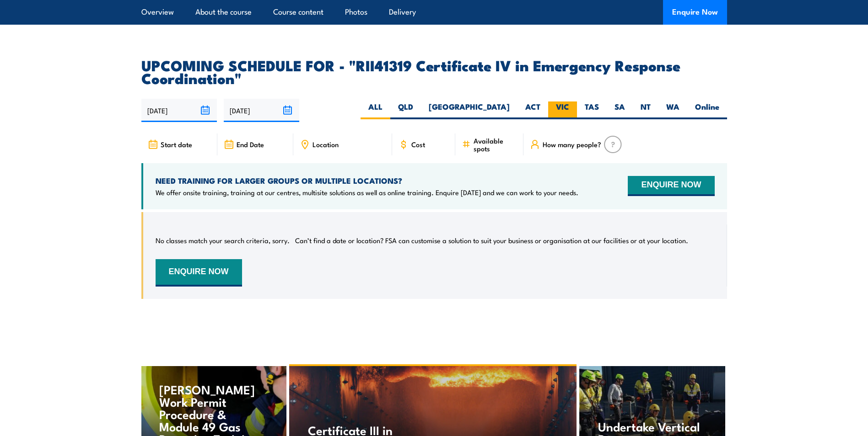 This screenshot has width=868, height=436. What do you see at coordinates (672, 110) in the screenshot?
I see `label: WA` at bounding box center [672, 110].